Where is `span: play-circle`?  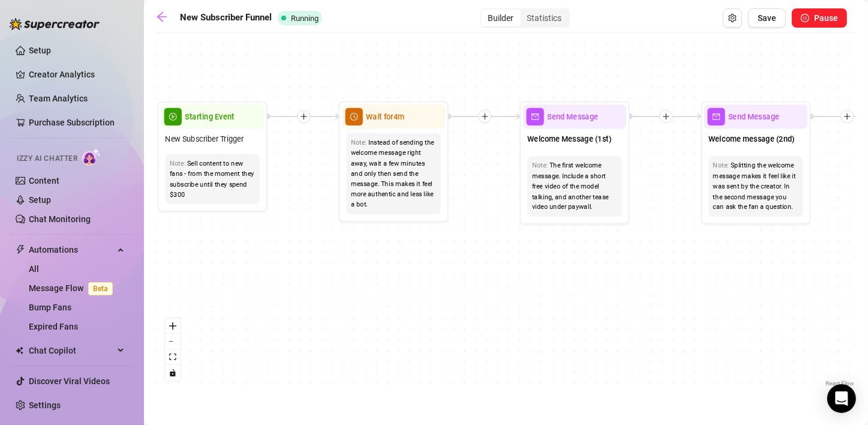 span: play-circle is located at coordinates (173, 116).